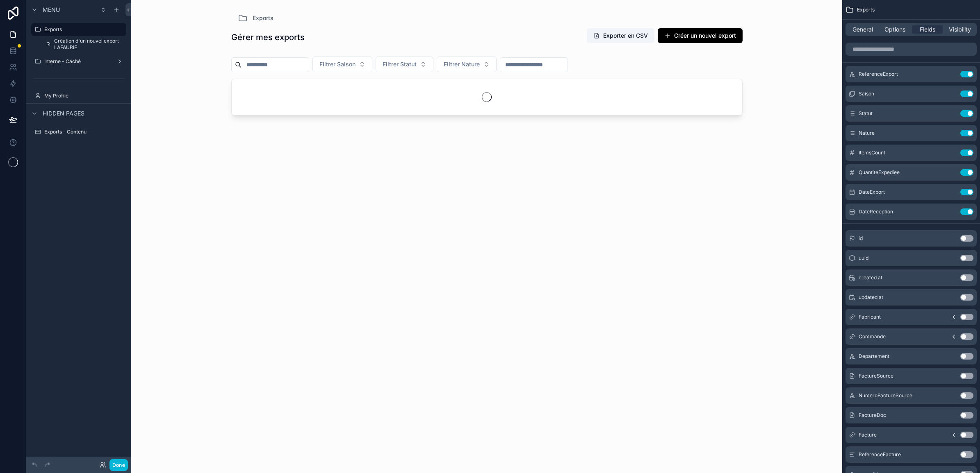 The height and width of the screenshot is (473, 980). Describe the element at coordinates (78, 62) in the screenshot. I see `a: Interne - Caché` at that location.